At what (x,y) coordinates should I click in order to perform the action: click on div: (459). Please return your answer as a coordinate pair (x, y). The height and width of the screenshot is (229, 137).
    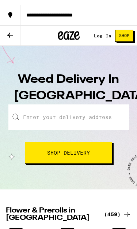
    Looking at the image, I should click on (118, 209).